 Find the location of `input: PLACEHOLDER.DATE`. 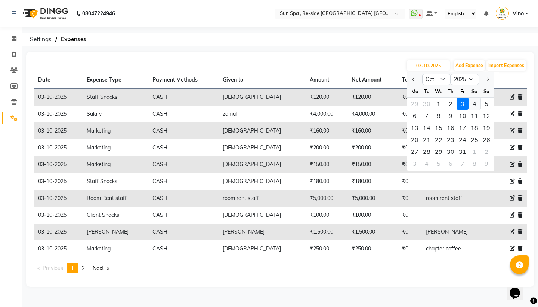

input: PLACEHOLDER.DATE is located at coordinates (428, 65).